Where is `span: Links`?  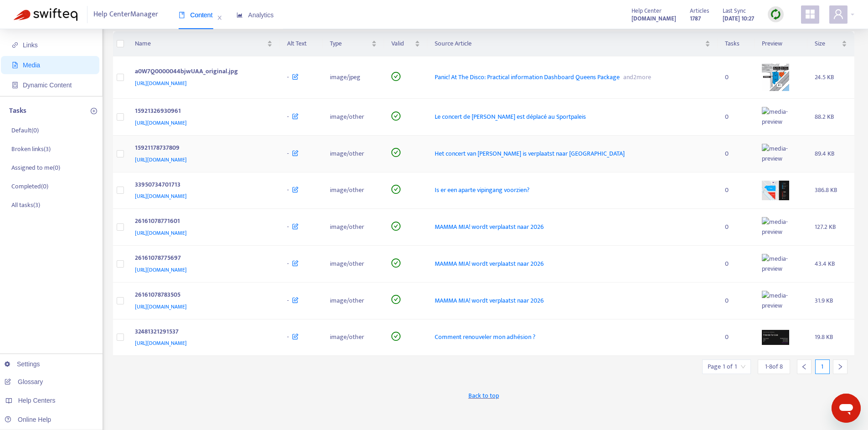
span: Links is located at coordinates (30, 45).